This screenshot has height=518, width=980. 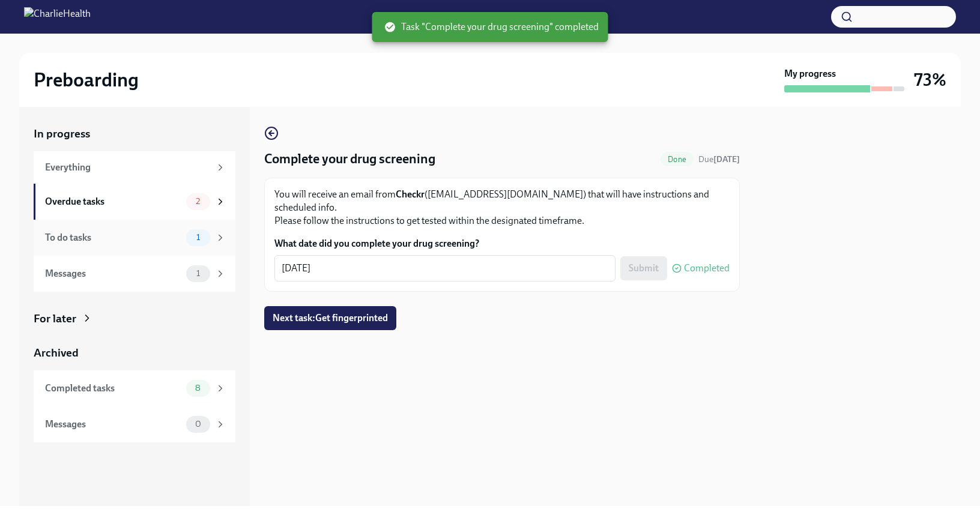 I want to click on span: Completed, so click(x=707, y=268).